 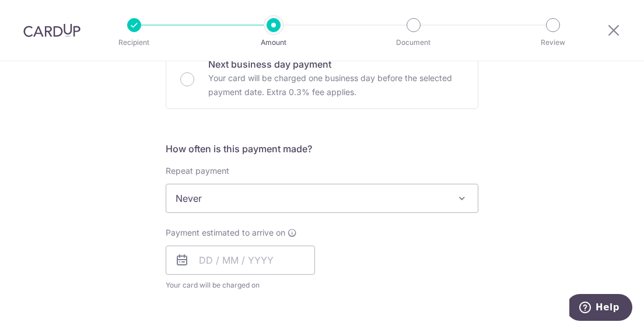 I want to click on p: Next business day payment, so click(x=336, y=64).